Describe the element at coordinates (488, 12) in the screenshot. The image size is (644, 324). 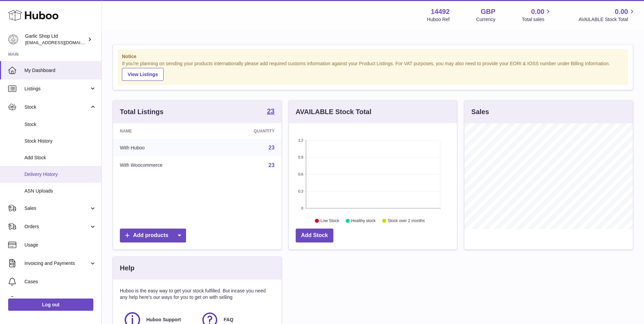
I see `strong: GBP` at that location.